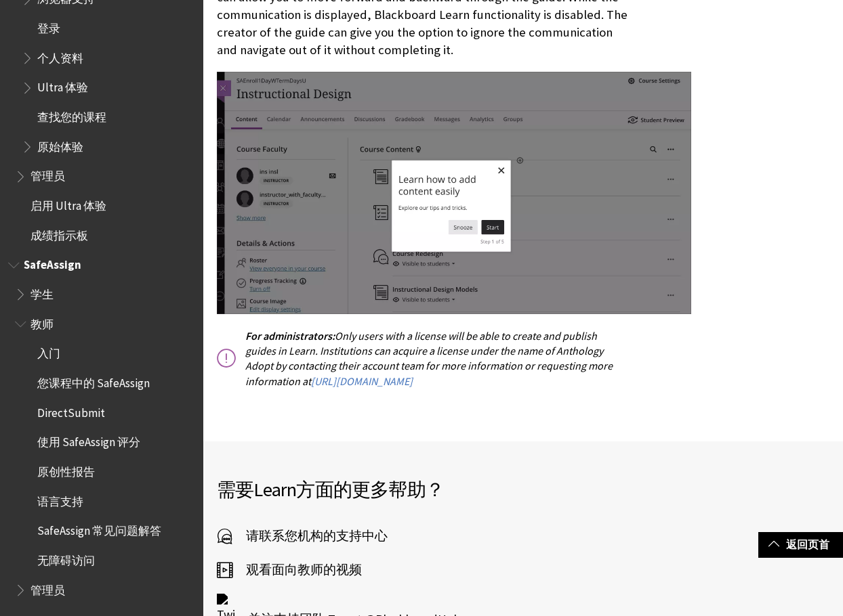 The height and width of the screenshot is (616, 843). Describe the element at coordinates (302, 536) in the screenshot. I see `a: 请联系您机构的支持中心` at that location.